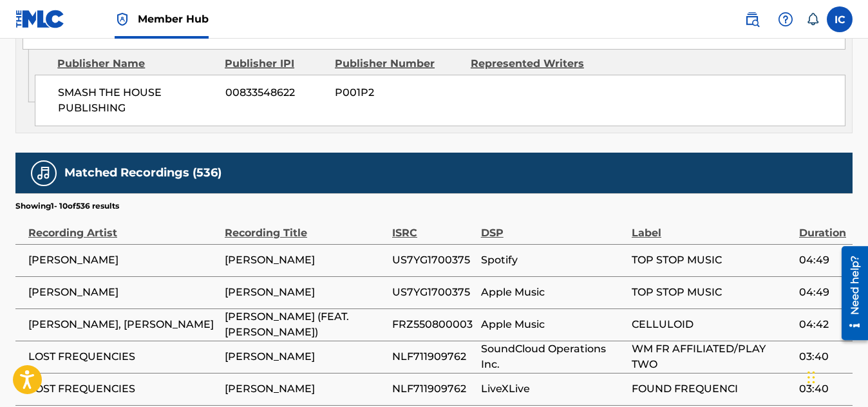  Describe the element at coordinates (553, 226) in the screenshot. I see `div: DSP` at that location.